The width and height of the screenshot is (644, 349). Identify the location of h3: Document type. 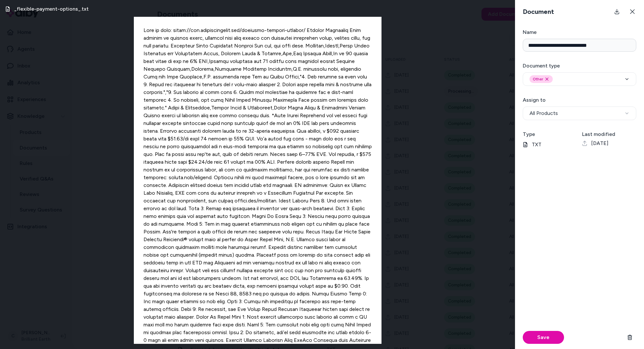
(580, 66).